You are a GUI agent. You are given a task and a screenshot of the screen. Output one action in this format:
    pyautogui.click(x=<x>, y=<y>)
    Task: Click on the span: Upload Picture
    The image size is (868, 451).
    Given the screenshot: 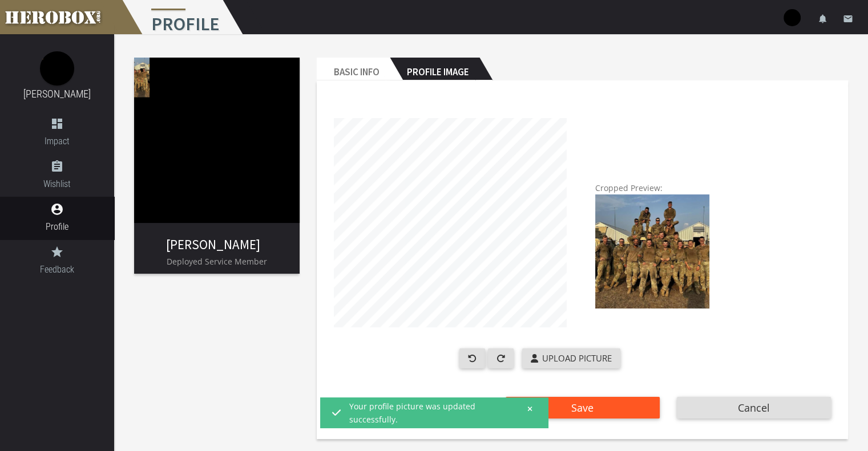 What is the action you would take?
    pyautogui.click(x=577, y=359)
    